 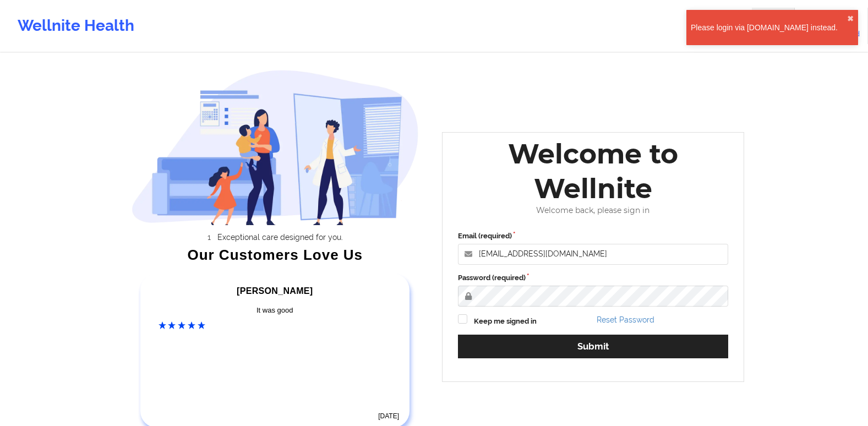 What do you see at coordinates (594, 210) in the screenshot?
I see `div: Welcome back, please sign in` at bounding box center [594, 210].